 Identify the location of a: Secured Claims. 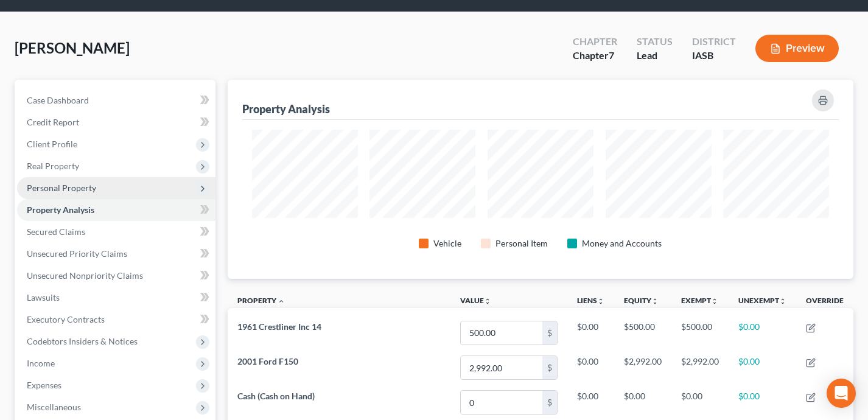
(116, 232).